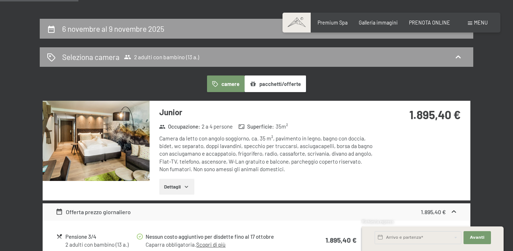 The width and height of the screenshot is (513, 251). Describe the element at coordinates (267, 154) in the screenshot. I see `div: Camera da letto con angolo soggiorno, ca. 35 m², pavimento in legno, bagno con doccia, bidet, wc ...` at that location.